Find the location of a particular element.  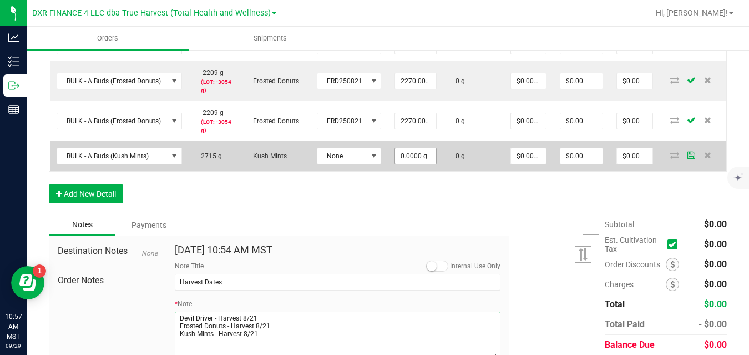

label: Note Title is located at coordinates (189, 266).